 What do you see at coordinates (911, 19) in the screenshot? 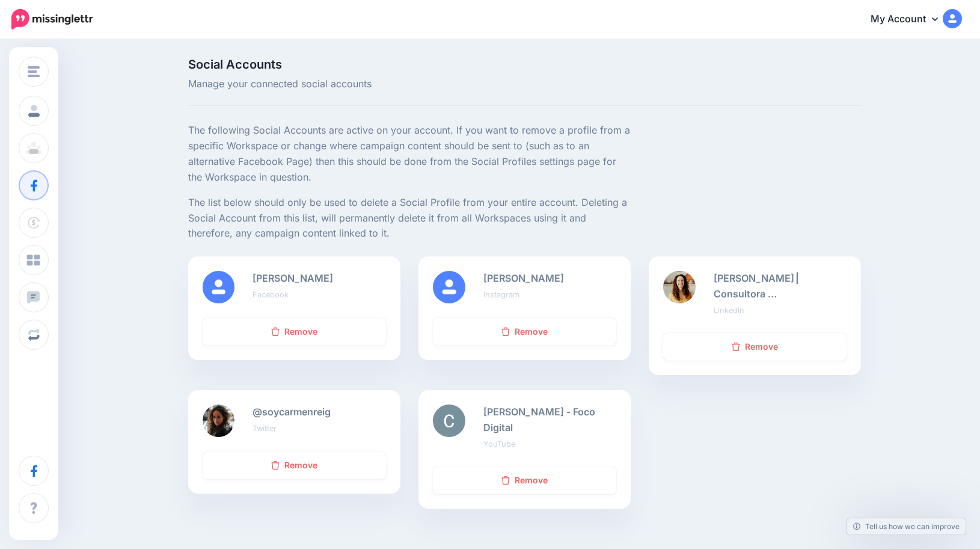
I see `a: My Account` at bounding box center [911, 19].